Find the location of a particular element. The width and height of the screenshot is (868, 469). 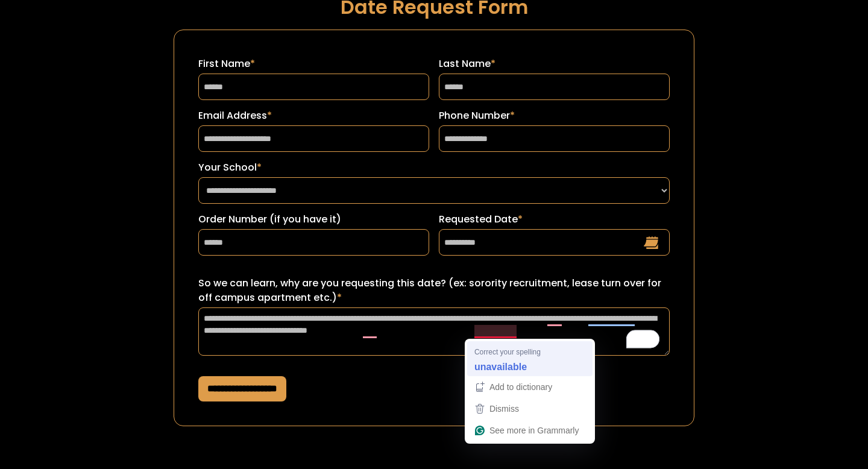

label: So we can learn, why are you requesting this date? (ex: sorority recruitment, lease turn over for... is located at coordinates (434, 291).